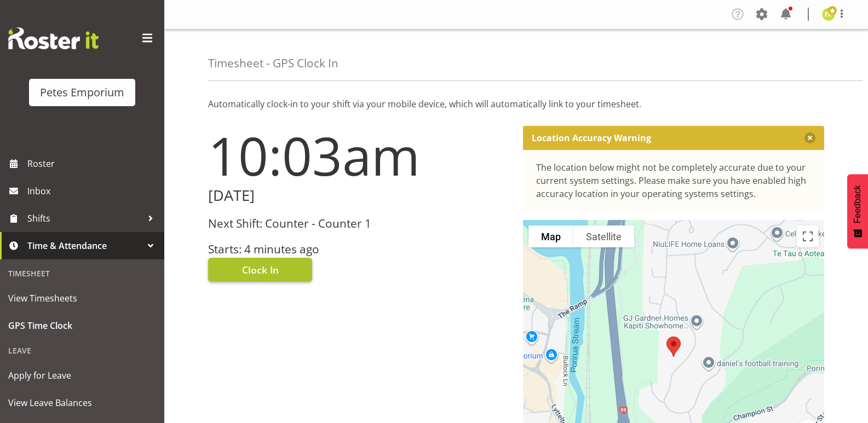 Image resolution: width=868 pixels, height=423 pixels. Describe the element at coordinates (82, 403) in the screenshot. I see `span: View Leave Balances` at that location.